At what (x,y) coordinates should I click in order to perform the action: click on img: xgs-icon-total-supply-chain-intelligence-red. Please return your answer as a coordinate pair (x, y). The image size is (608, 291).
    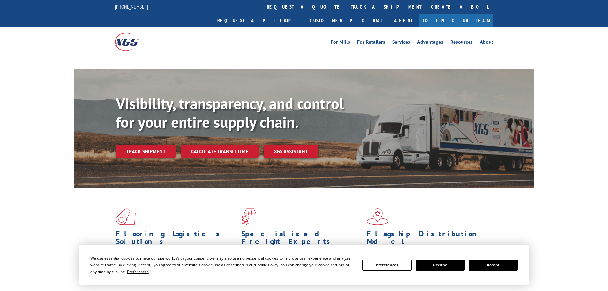
    Looking at the image, I should click on (126, 216).